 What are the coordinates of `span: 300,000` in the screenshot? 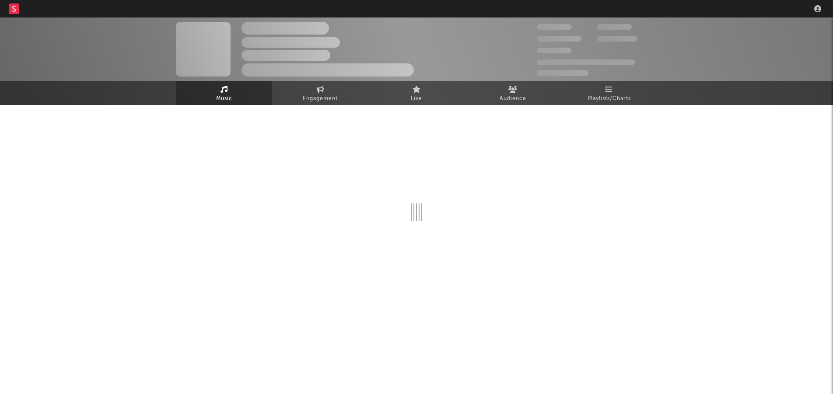 It's located at (555, 27).